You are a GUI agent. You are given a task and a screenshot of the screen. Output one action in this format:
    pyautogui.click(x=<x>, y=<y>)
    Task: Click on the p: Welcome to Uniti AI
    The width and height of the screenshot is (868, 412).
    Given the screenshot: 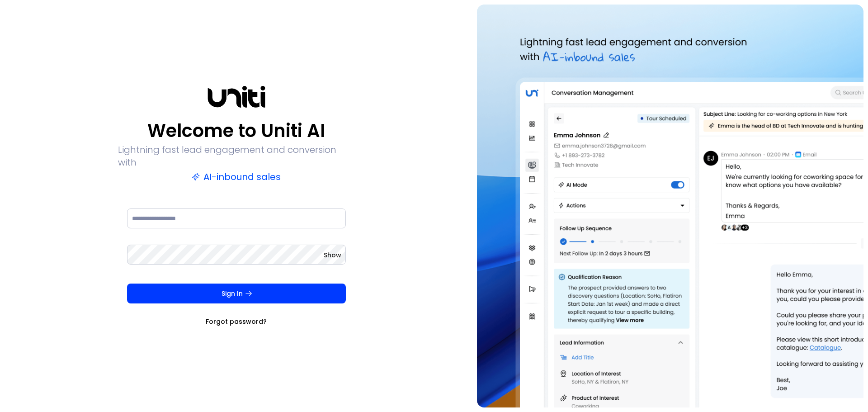 What is the action you would take?
    pyautogui.click(x=236, y=130)
    